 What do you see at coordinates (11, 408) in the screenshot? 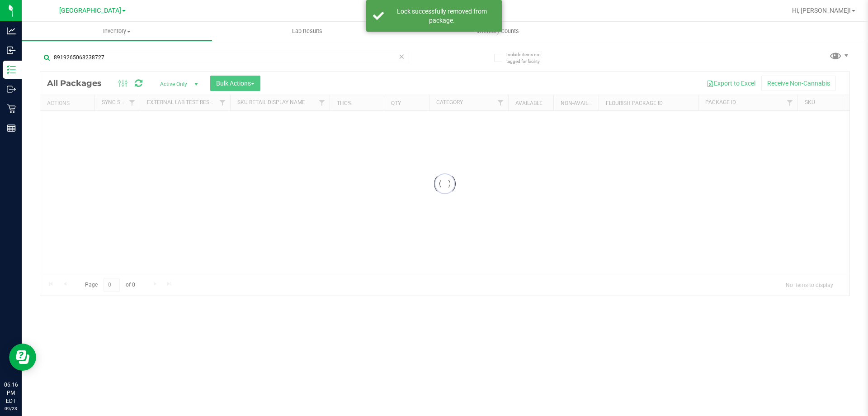
I see `p: 09/23` at bounding box center [11, 408].